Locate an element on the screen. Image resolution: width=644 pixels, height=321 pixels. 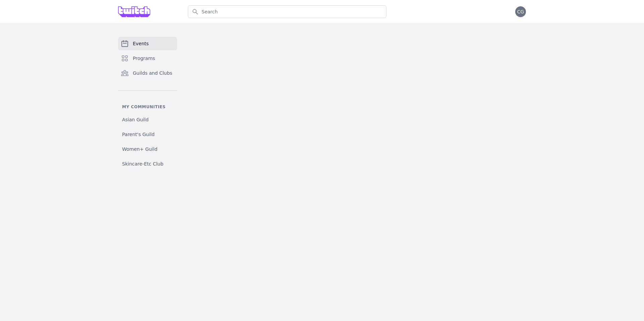
span: Skincare-Etc Club is located at coordinates (143, 164).